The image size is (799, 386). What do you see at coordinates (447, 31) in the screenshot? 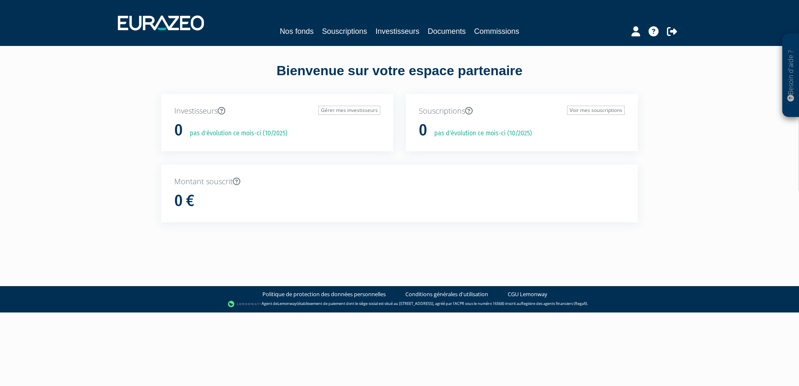
I see `a: Documents` at bounding box center [447, 31].